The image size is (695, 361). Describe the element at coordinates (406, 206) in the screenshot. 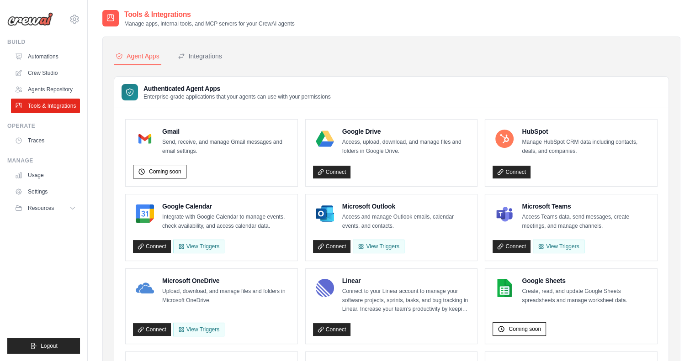

I see `h4: Microsoft Outlook` at that location.